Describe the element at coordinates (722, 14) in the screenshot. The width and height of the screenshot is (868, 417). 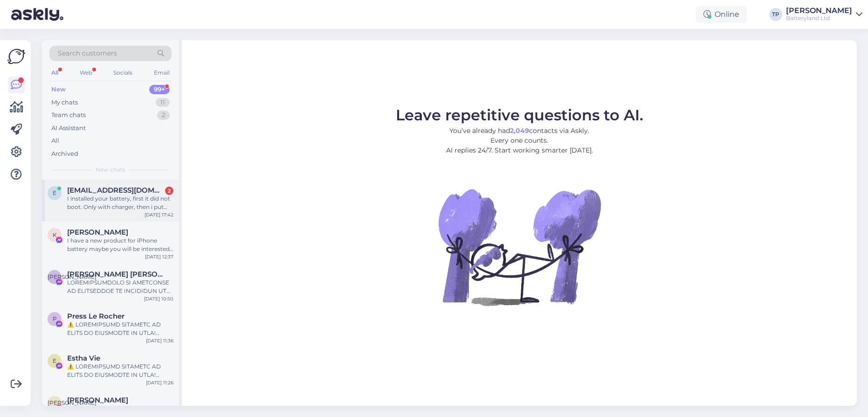
I see `div: Online` at that location.